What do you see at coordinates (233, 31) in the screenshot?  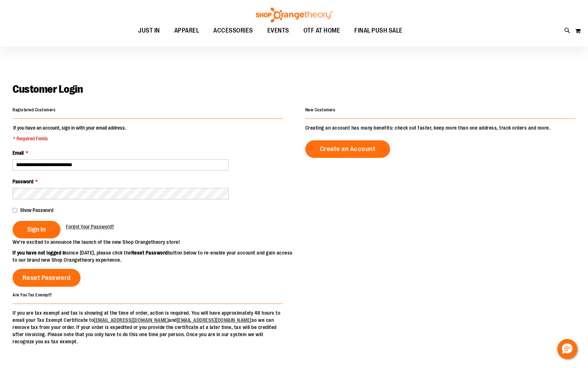 I see `a: ACCESSORIES` at bounding box center [233, 31].